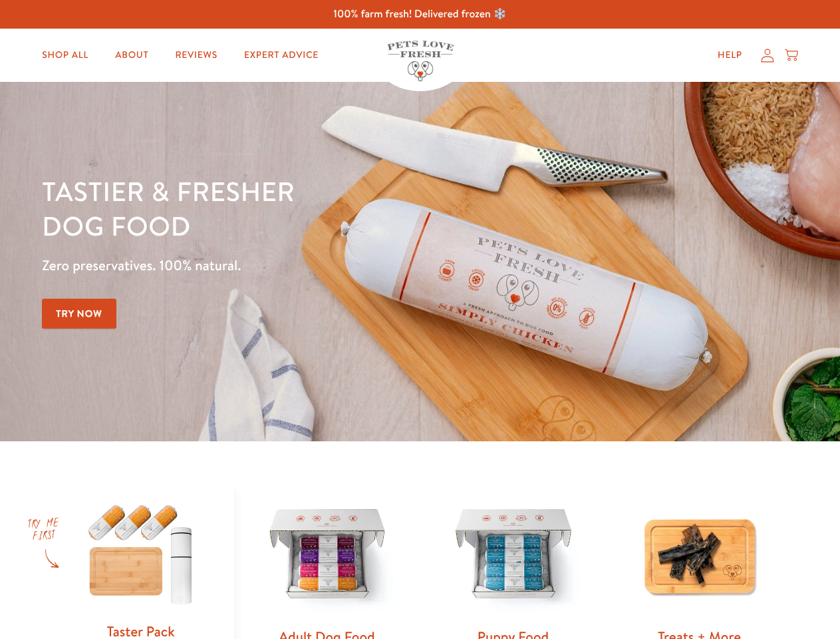 The image size is (840, 639). What do you see at coordinates (281, 55) in the screenshot?
I see `a: Expert Advice` at bounding box center [281, 55].